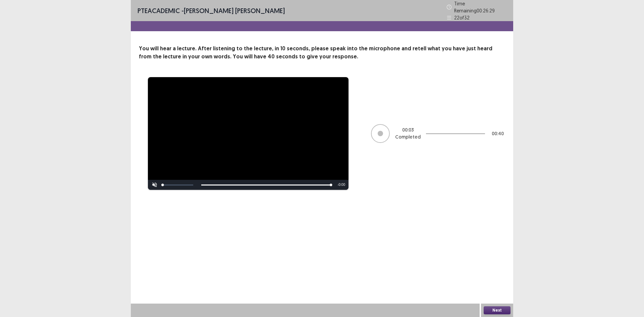  Describe the element at coordinates (248, 134) in the screenshot. I see `div: Video Player` at that location.